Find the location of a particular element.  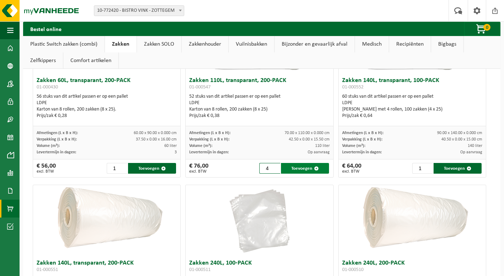

div: € 64,00 is located at coordinates (352, 168).